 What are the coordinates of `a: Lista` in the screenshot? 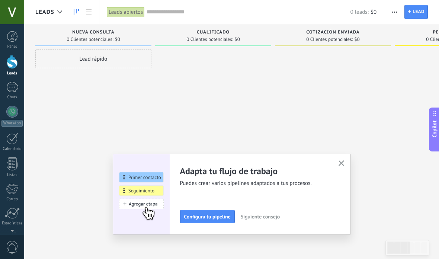 It's located at (89, 12).